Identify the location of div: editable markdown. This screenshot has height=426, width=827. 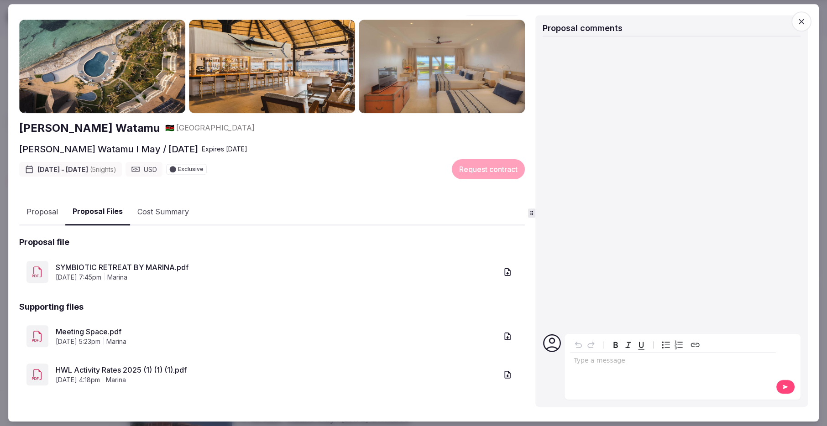
(673, 362).